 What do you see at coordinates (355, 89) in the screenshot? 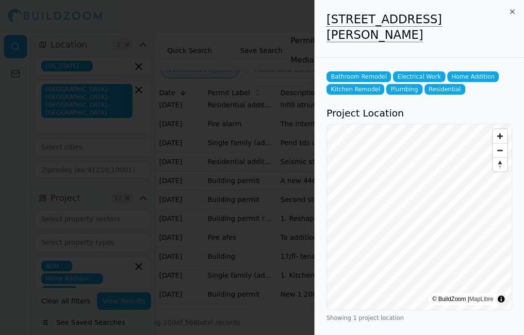
I see `span: Kitchen Remodel` at bounding box center [355, 89].